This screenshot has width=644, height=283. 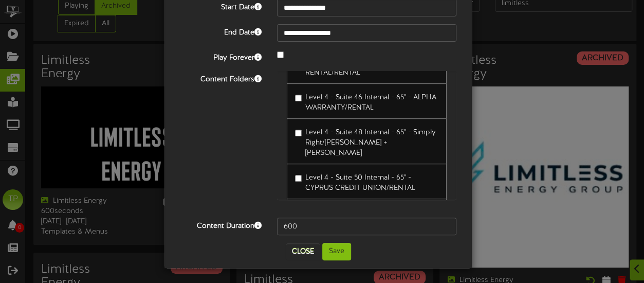 I want to click on label: Content Duration, so click(x=221, y=224).